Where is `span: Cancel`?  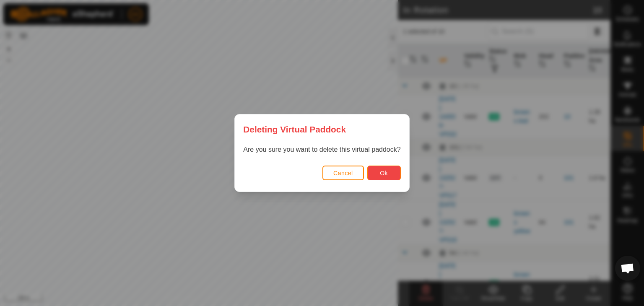
span: Cancel is located at coordinates (343, 173).